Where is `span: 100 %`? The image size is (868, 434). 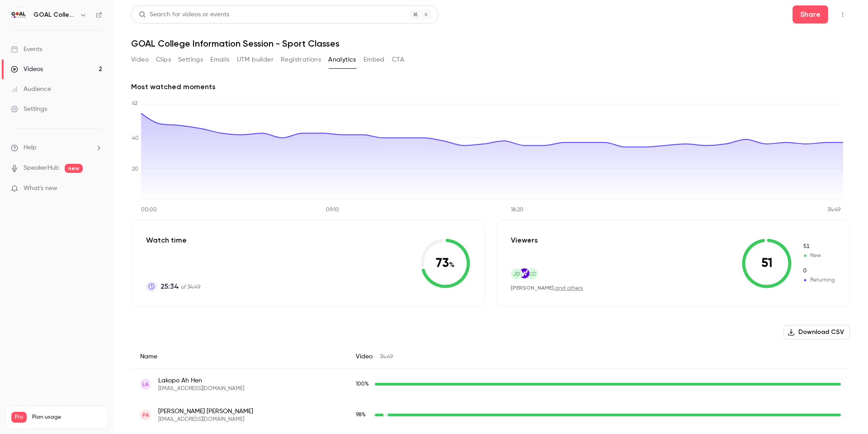 span: 100 % is located at coordinates (362, 384).